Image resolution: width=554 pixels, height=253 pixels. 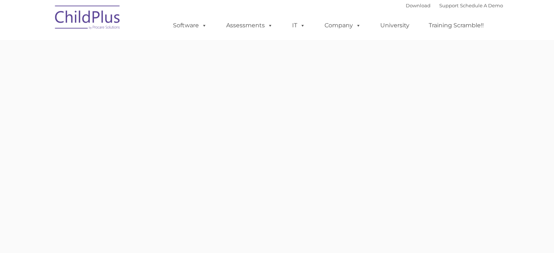 What do you see at coordinates (418, 5) in the screenshot?
I see `a: Download` at bounding box center [418, 5].